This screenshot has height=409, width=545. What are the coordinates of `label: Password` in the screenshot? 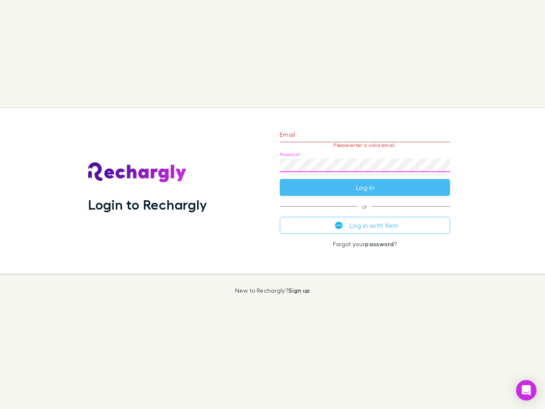 It's located at (290, 154).